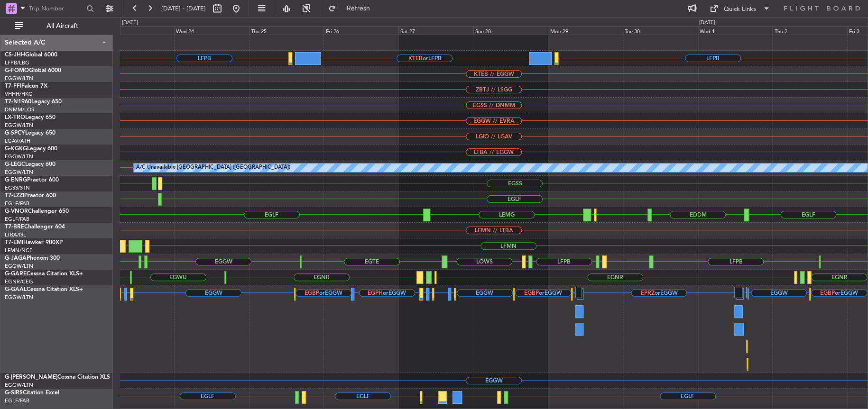 The image size is (868, 409). Describe the element at coordinates (31, 196) in the screenshot. I see `a: T7-LZZIPraetor 600` at that location.